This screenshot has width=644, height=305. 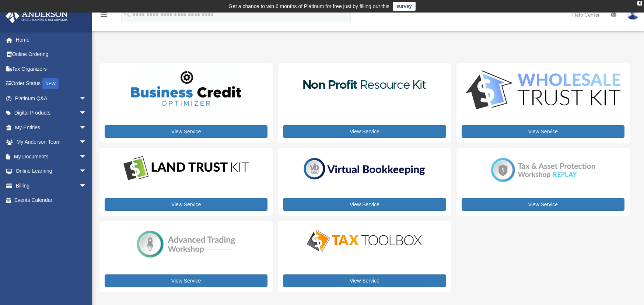 I want to click on i: search, so click(x=128, y=14).